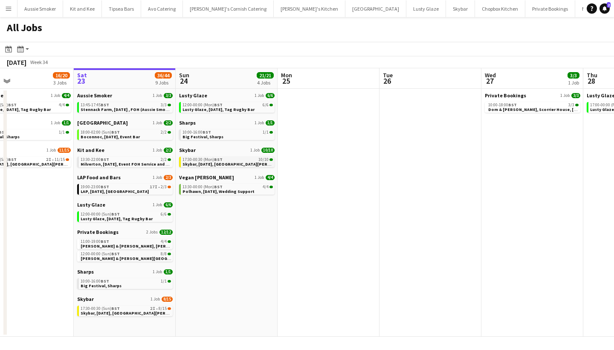 The image size is (614, 350). Describe the element at coordinates (206, 177) in the screenshot. I see `span: Vegan Magda` at that location.